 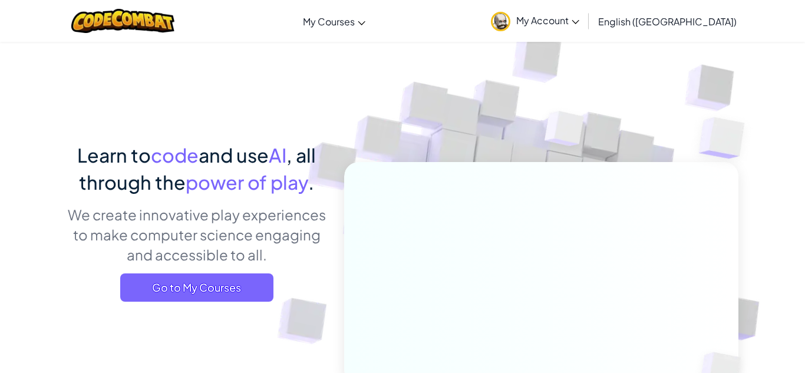 What do you see at coordinates (329, 21) in the screenshot?
I see `span: My Courses` at bounding box center [329, 21].